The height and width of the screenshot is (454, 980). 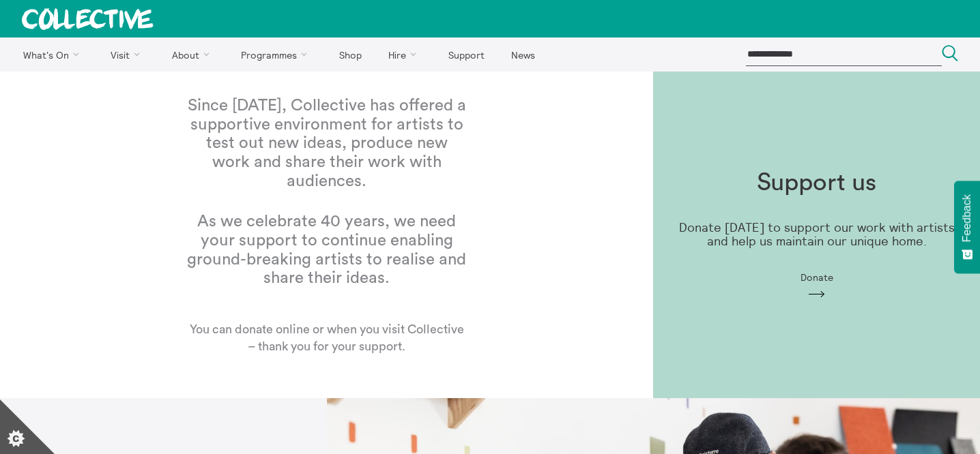 I want to click on span: Donate, so click(x=817, y=278).